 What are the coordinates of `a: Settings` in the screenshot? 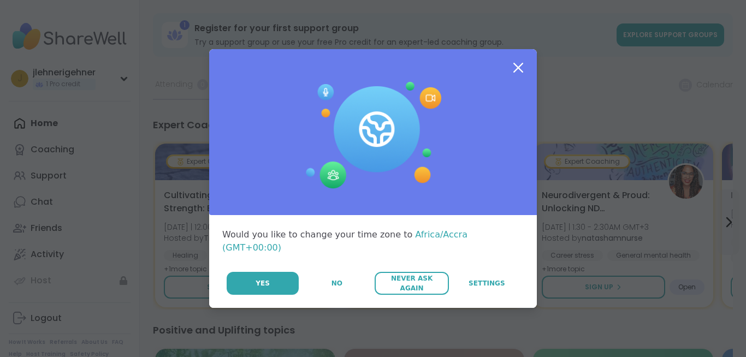 It's located at (486, 283).